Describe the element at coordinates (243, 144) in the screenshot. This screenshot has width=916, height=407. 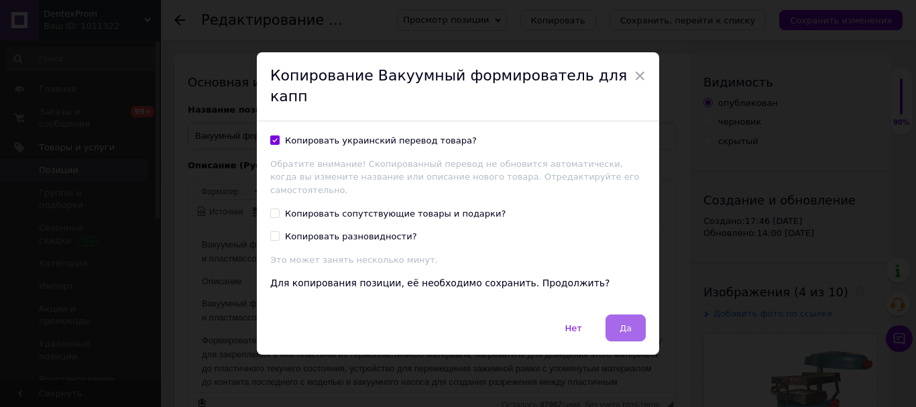
I see `p: Формирователь вакуумный содержит стол для установки моделей, расположенную над столом зажимную ра...` at that location.